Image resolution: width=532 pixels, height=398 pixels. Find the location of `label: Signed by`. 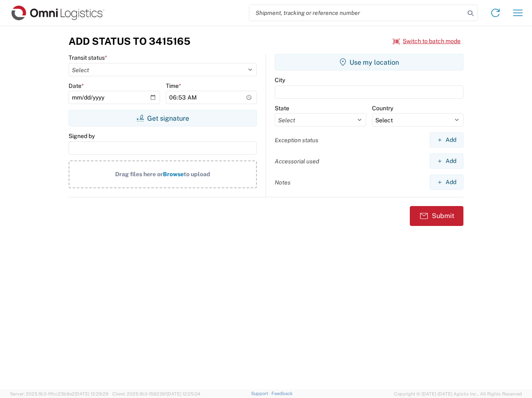

label: Signed by is located at coordinates (81, 136).